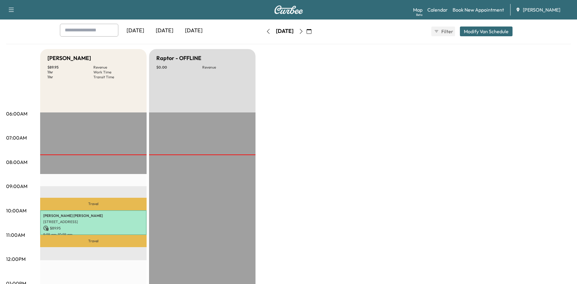 The width and height of the screenshot is (577, 284). Describe the element at coordinates (17, 186) in the screenshot. I see `p: 09:00AM` at that location.